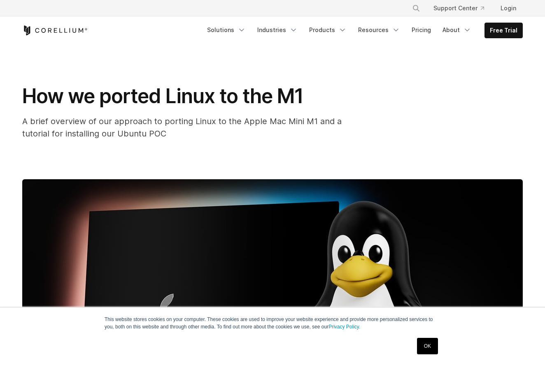 Image resolution: width=545 pixels, height=365 pixels. I want to click on span: A brief overview of our approach to porting Linux to the Apple Mac Mini M1 and a tutorial for ins..., so click(182, 128).